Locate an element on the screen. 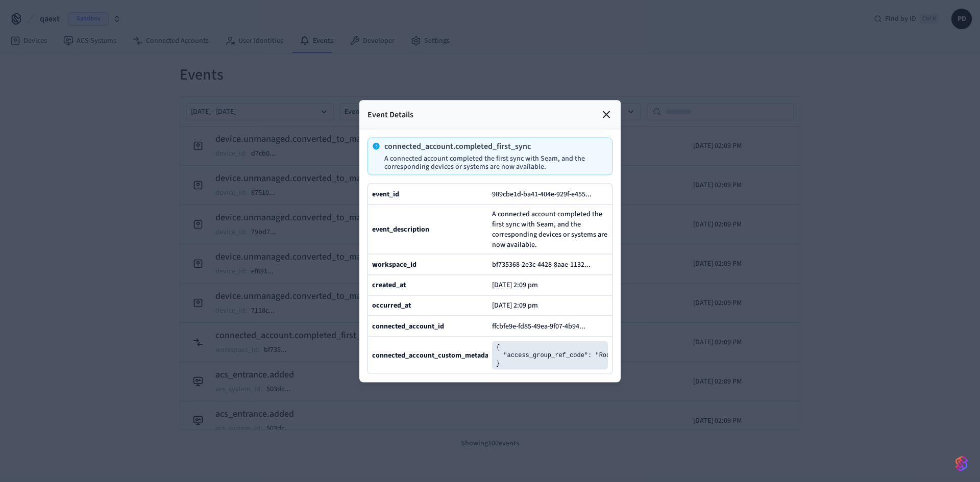 The height and width of the screenshot is (482, 980). b: connected_account_id is located at coordinates (408, 326).